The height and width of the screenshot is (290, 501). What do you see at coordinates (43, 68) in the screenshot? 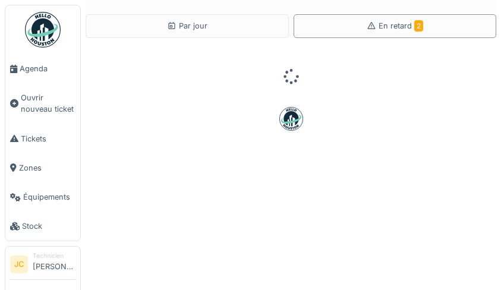
I see `a: Agenda` at bounding box center [43, 68].